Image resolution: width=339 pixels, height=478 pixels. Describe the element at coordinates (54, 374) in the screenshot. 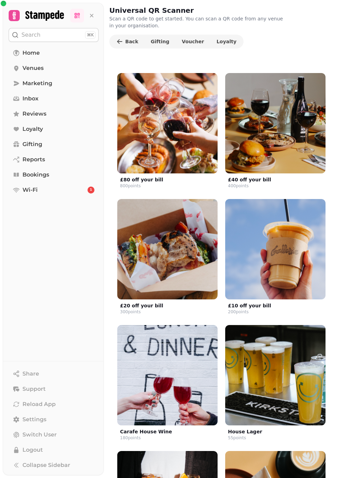

I see `button: Share` at that location.